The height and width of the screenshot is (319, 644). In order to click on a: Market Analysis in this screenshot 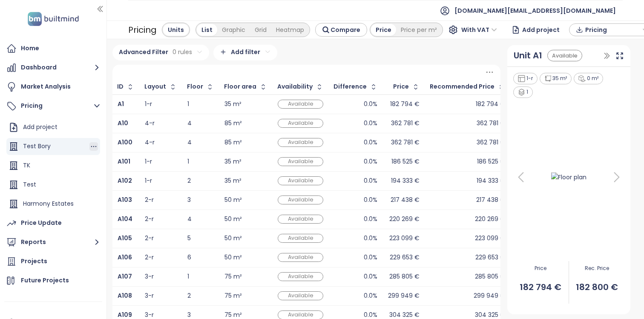, I will do `click(54, 87)`.